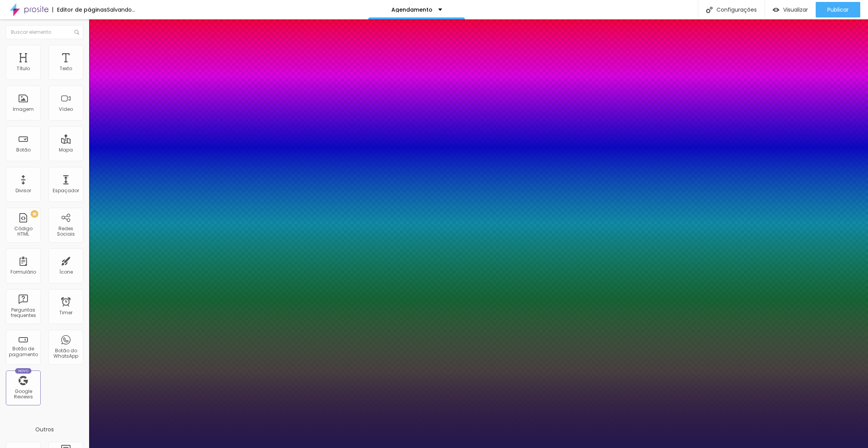  I want to click on div: Vídeo, so click(66, 110).